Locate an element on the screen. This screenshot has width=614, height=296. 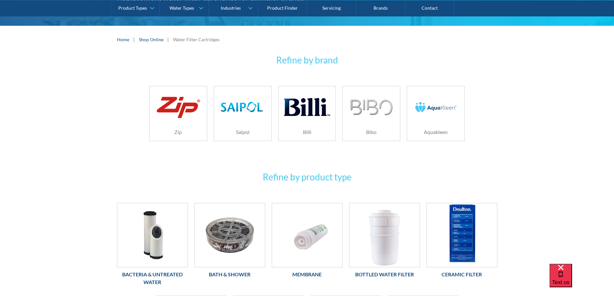
img: Ceramic Filter is located at coordinates (462, 235).